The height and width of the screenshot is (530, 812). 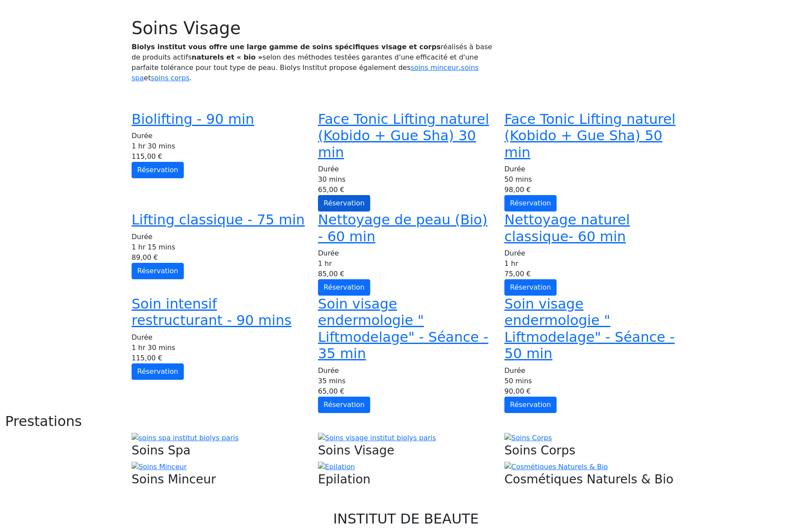 I want to click on a: Soin intensif restructurant - 90 mins, so click(x=212, y=312).